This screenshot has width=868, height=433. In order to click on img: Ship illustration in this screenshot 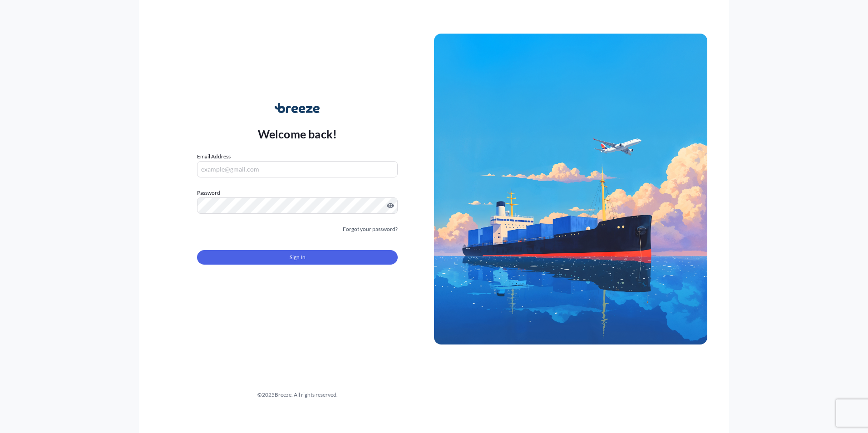, I will do `click(570, 189)`.